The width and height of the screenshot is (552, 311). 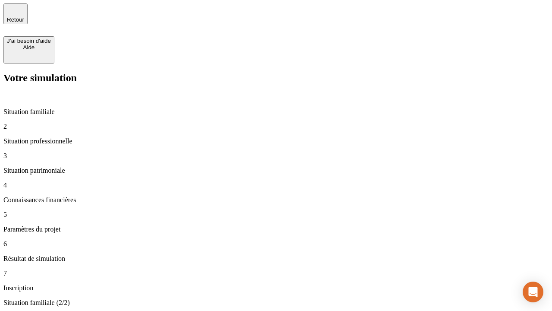 I want to click on p: 7, so click(x=276, y=273).